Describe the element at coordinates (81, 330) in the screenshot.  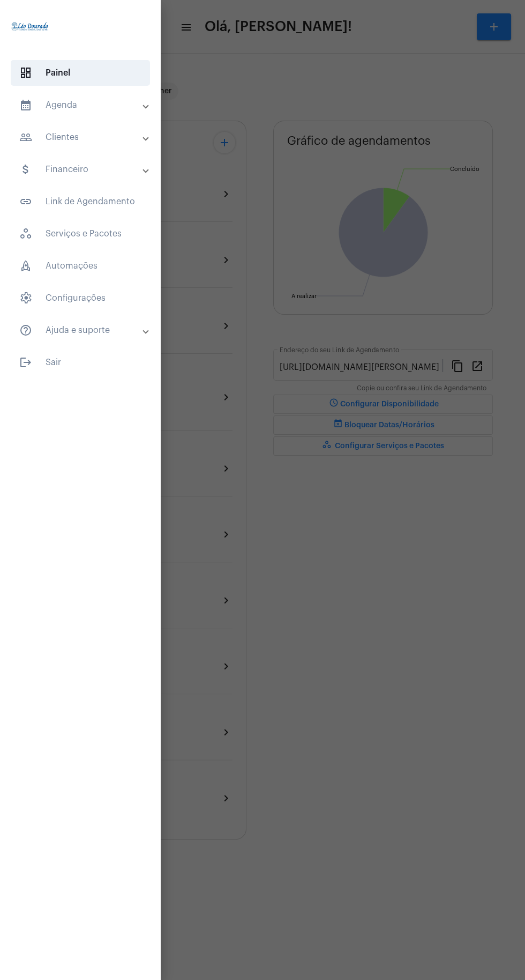
I see `mat-panel-title: Ajuda e suporte` at that location.